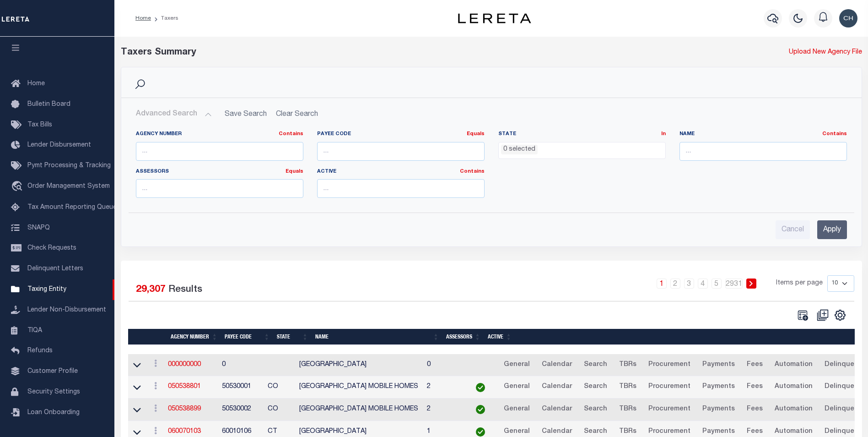  I want to click on img: logo-dark.svg, so click(495, 18).